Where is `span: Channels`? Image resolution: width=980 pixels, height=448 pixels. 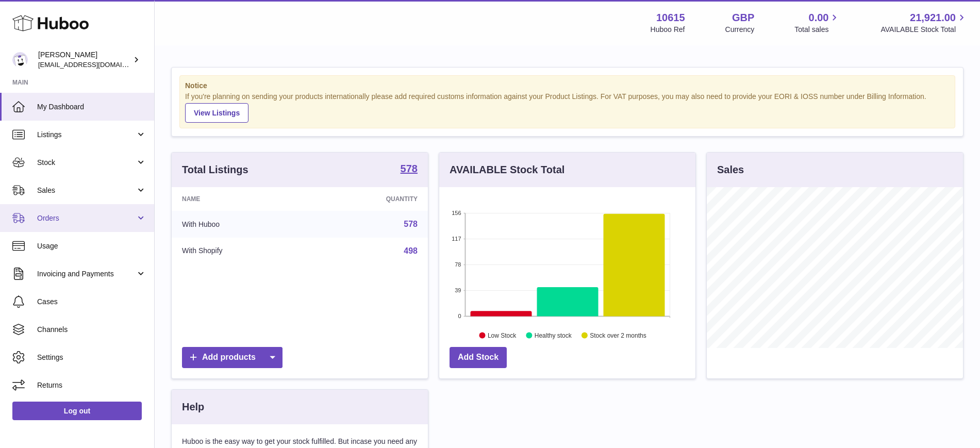
span: Channels is located at coordinates (92, 330).